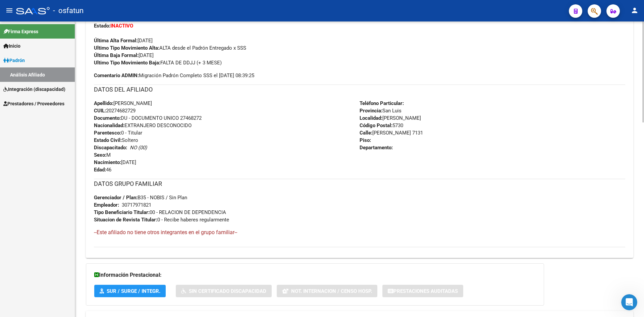 This screenshot has width=644, height=317. I want to click on h3: Información Prestacional:, so click(315, 275).